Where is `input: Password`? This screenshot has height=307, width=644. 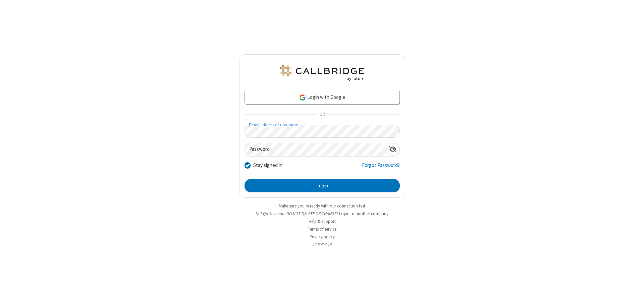 input: Password is located at coordinates (316, 149).